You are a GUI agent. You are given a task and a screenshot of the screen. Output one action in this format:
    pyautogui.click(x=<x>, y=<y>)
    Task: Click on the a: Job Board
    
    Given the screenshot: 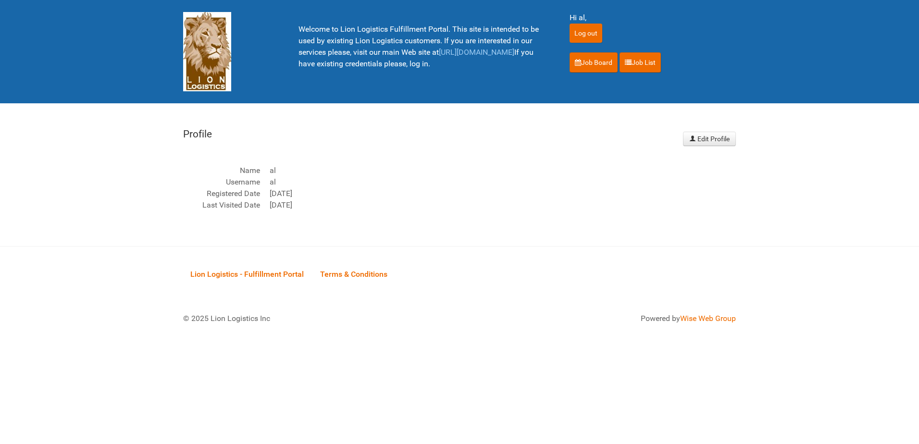 What is the action you would take?
    pyautogui.click(x=594, y=62)
    